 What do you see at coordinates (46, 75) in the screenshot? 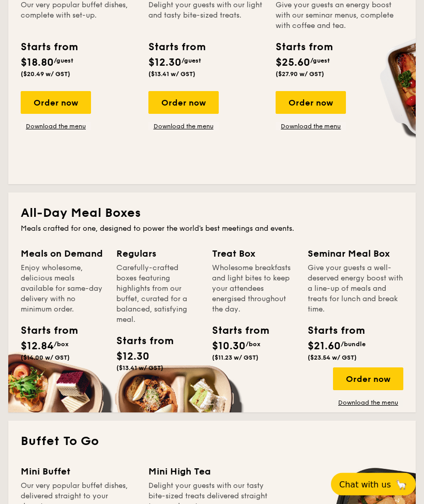
I see `span: ($20.49 w/ GST)` at bounding box center [46, 75].